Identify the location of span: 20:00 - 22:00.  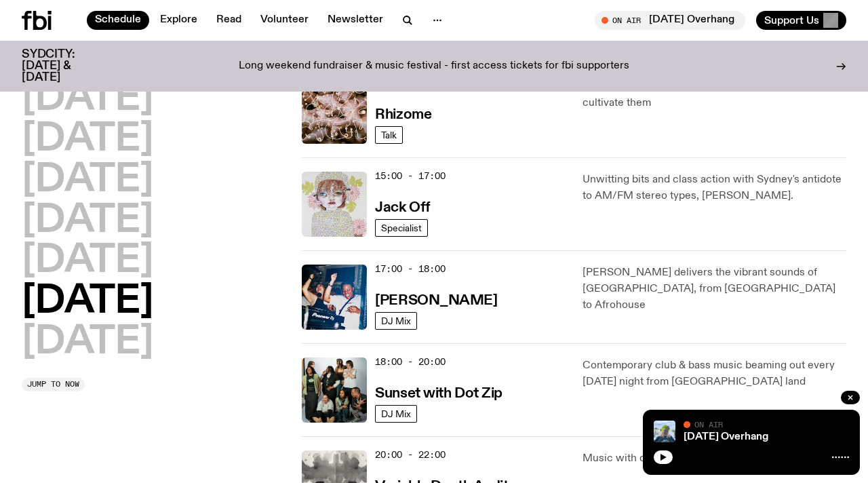
(410, 455).